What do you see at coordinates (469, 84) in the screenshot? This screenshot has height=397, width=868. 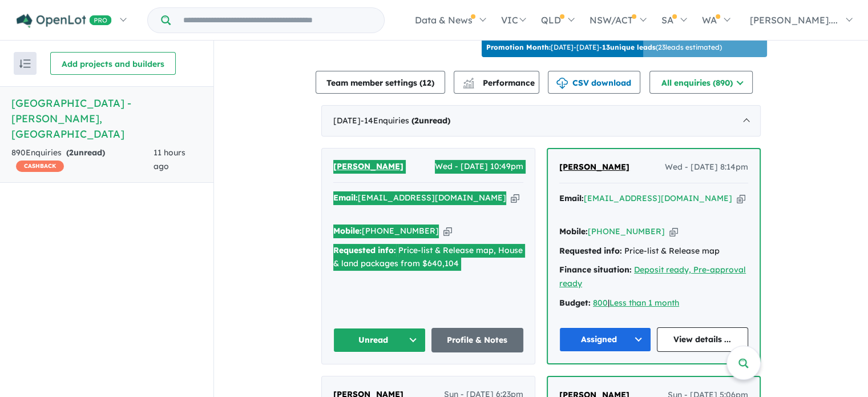 I see `img: bar-chart.svg` at bounding box center [469, 84].